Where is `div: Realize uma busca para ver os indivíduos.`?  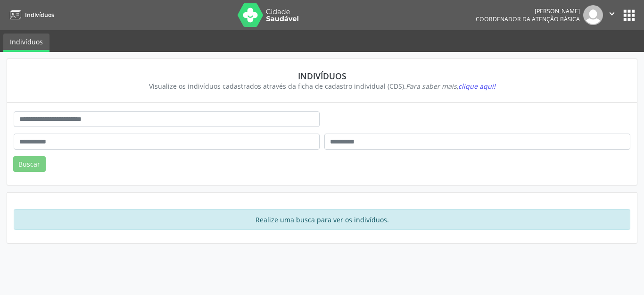 div: Realize uma busca para ver os indivíduos. is located at coordinates (322, 220).